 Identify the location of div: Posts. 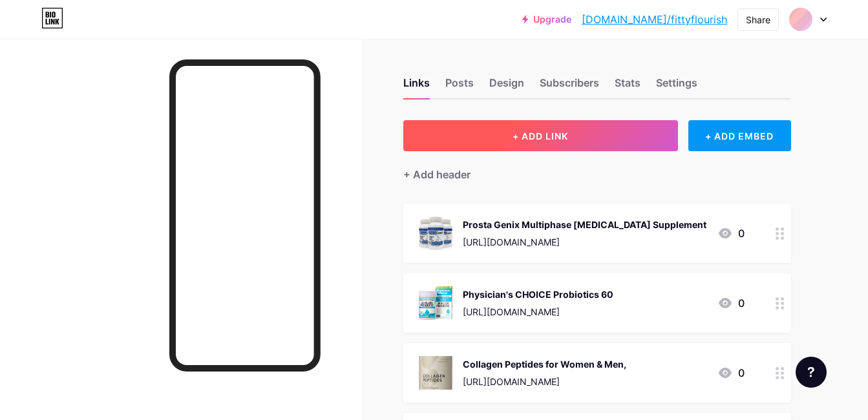
(459, 87).